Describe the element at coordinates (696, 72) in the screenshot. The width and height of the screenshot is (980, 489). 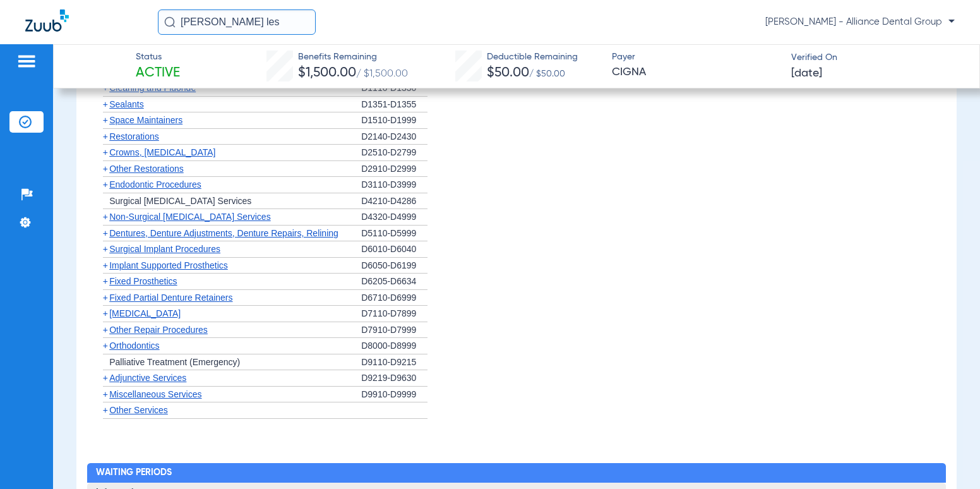
I see `span: CIGNA` at that location.